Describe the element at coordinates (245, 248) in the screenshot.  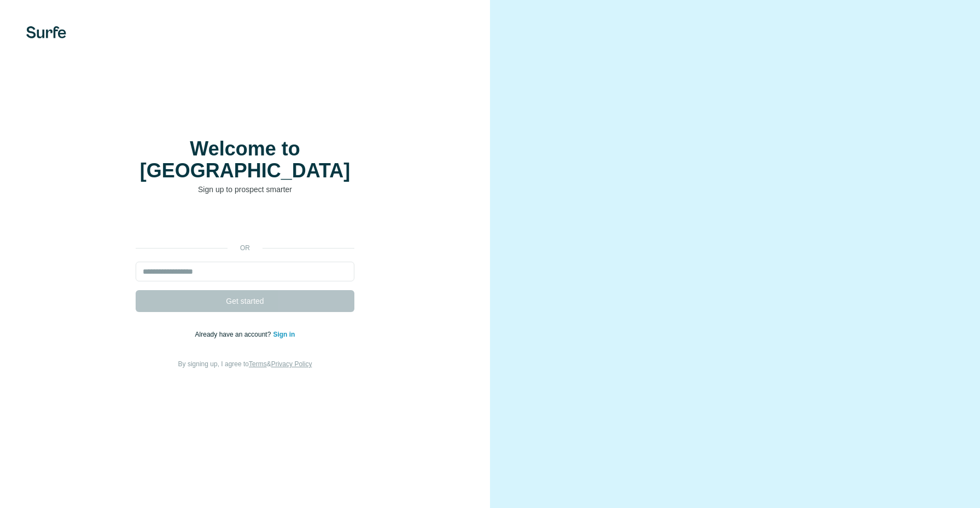
I see `p: or` at that location.